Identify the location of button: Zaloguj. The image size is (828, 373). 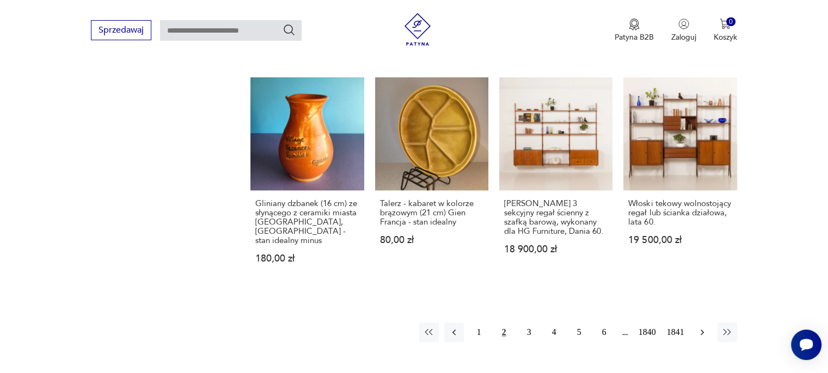
(684, 30).